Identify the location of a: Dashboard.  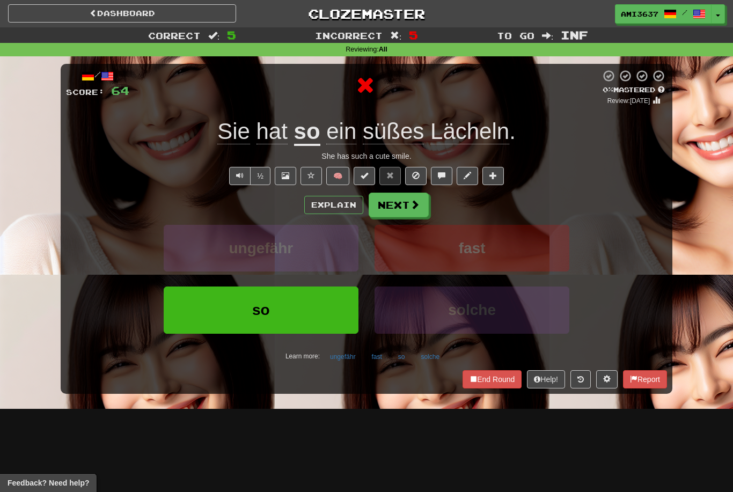
(122, 13).